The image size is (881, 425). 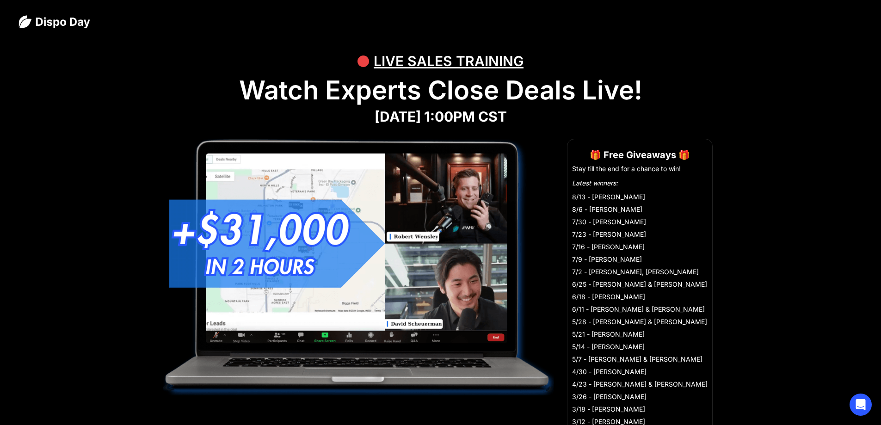 What do you see at coordinates (594, 183) in the screenshot?
I see `em: Latest winners:` at bounding box center [594, 183].